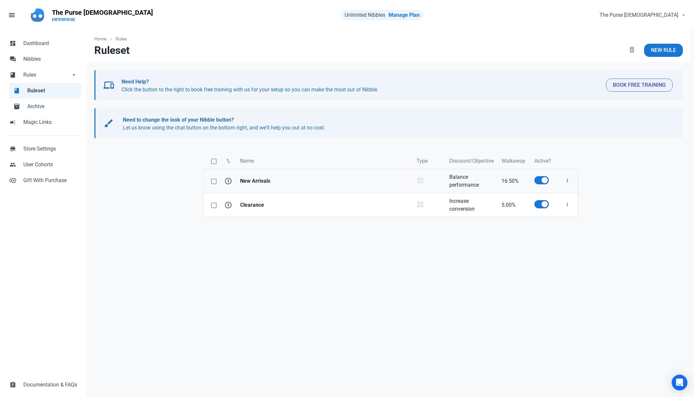 The height and width of the screenshot is (397, 694). What do you see at coordinates (17, 106) in the screenshot?
I see `span: inventory_2` at bounding box center [17, 106].